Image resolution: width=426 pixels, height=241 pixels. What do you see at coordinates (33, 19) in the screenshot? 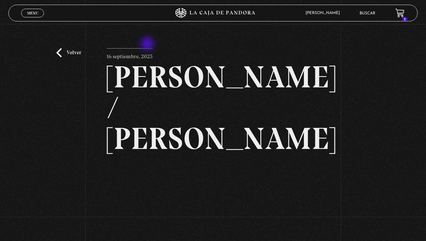
I see `span: Cerrar` at bounding box center [33, 19].